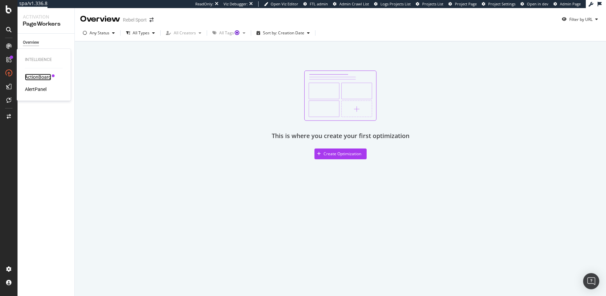  What do you see at coordinates (466, 4) in the screenshot?
I see `span: Project Page` at bounding box center [466, 4].